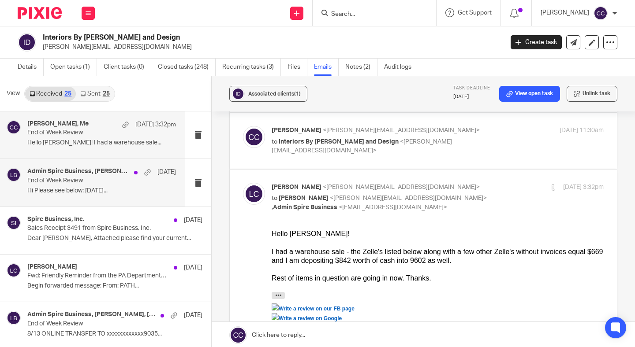  I want to click on input: Search, so click(370, 15).